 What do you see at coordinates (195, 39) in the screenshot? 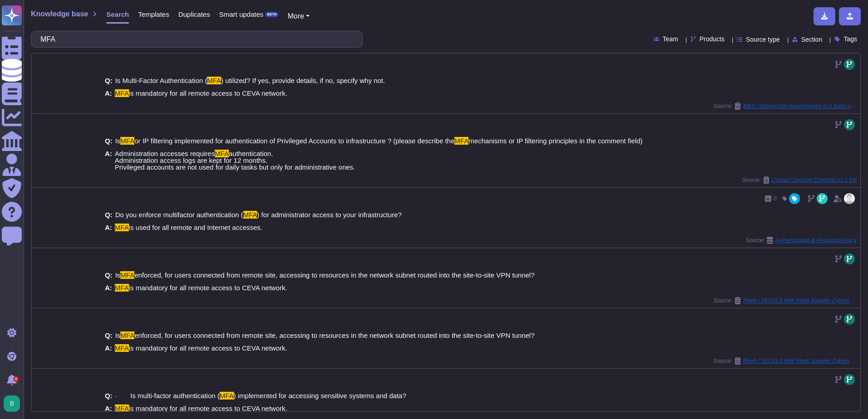
I see `input: Search a question or template...` at bounding box center [195, 39].